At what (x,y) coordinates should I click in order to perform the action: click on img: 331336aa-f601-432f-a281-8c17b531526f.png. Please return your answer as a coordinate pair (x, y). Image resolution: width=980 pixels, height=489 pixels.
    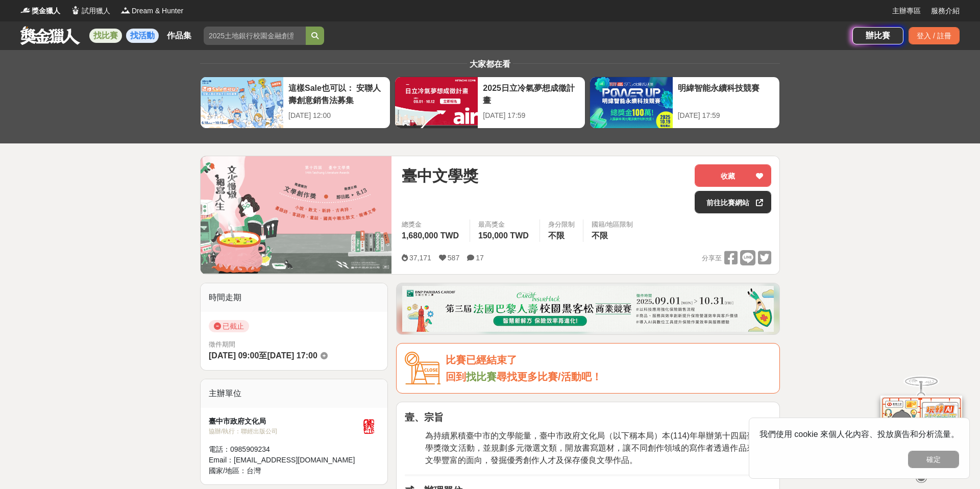
    Looking at the image, I should click on (588, 309).